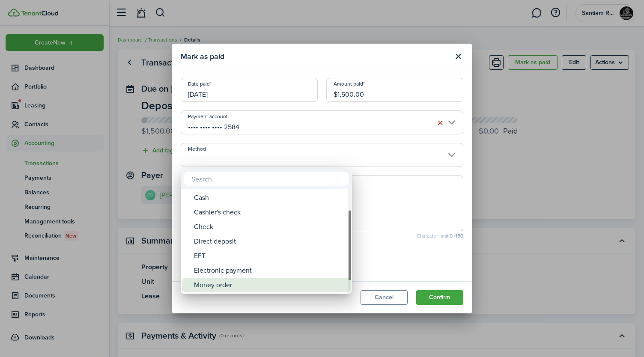 The image size is (644, 357). I want to click on div: Electronic payment, so click(270, 270).